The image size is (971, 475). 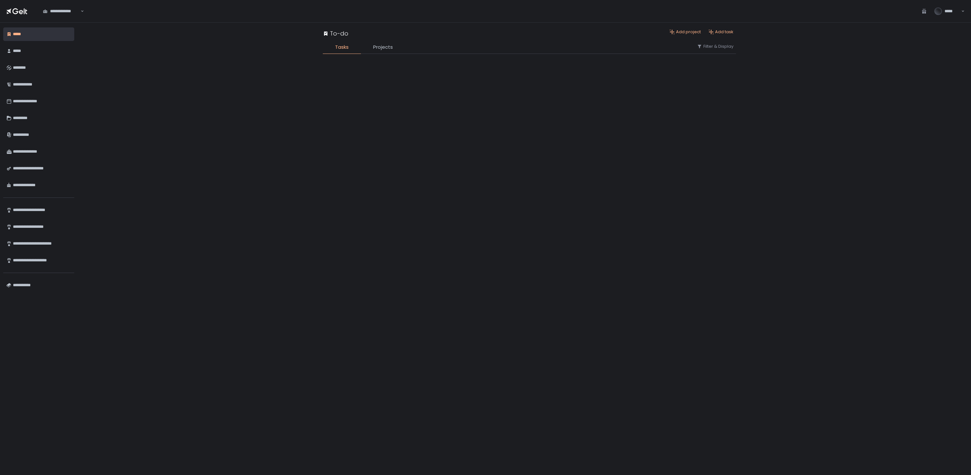 I want to click on div: To-do, so click(x=336, y=33).